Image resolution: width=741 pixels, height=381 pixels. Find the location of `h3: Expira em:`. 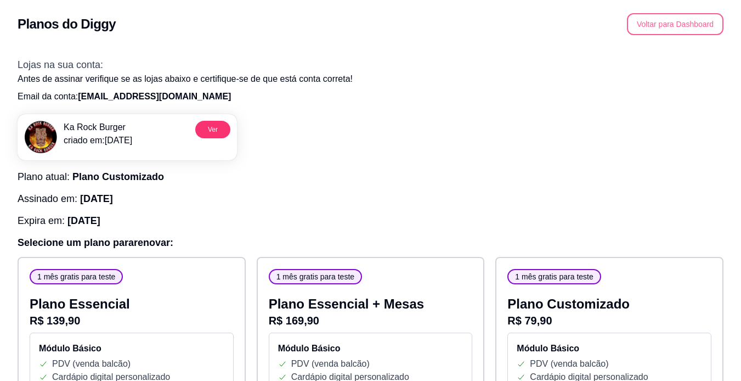

h3: Expira em: is located at coordinates (370, 220).